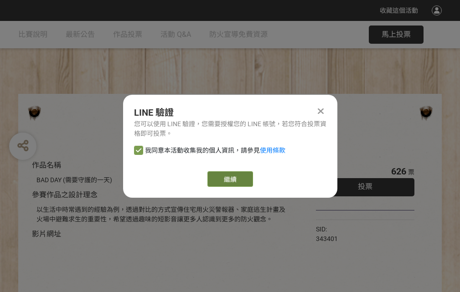  What do you see at coordinates (230, 129) in the screenshot?
I see `div: 您可以使用 LINE 驗證，您需要授權您的 LINE 帳號，若您符合投票資格即可投票。` at bounding box center [230, 129].